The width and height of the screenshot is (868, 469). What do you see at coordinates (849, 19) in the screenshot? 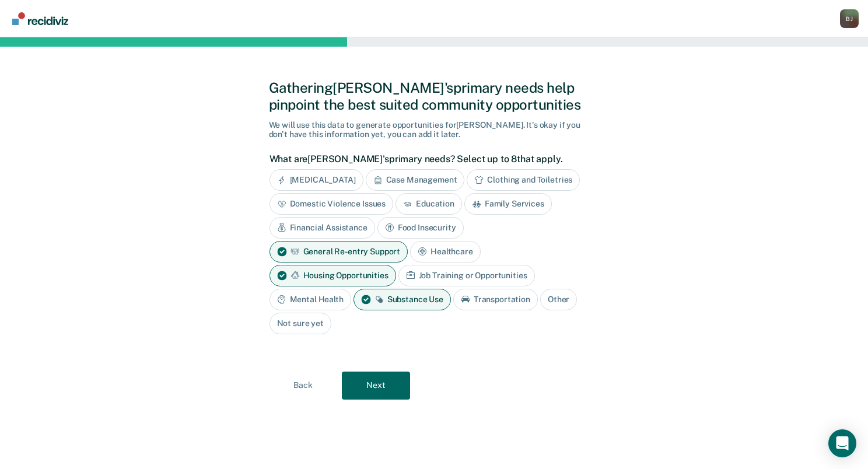
I see `div: B J` at bounding box center [849, 19].